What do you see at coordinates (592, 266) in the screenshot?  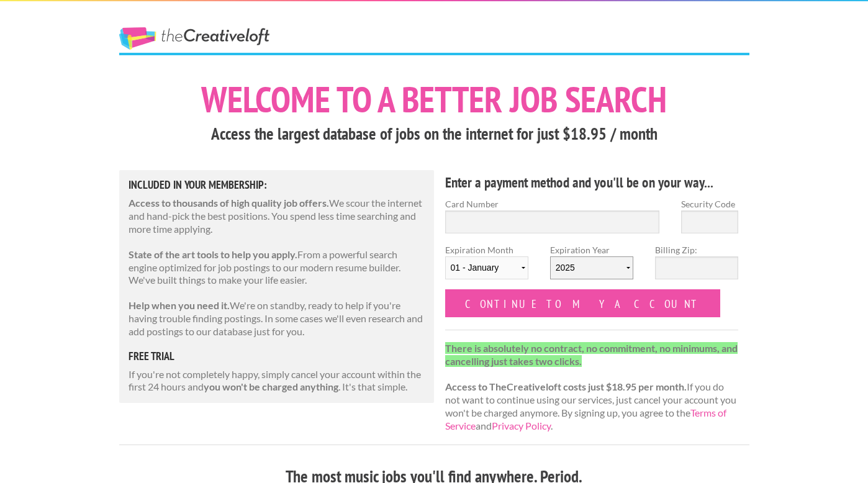 I see `label: Expiration Year` at bounding box center [592, 266].